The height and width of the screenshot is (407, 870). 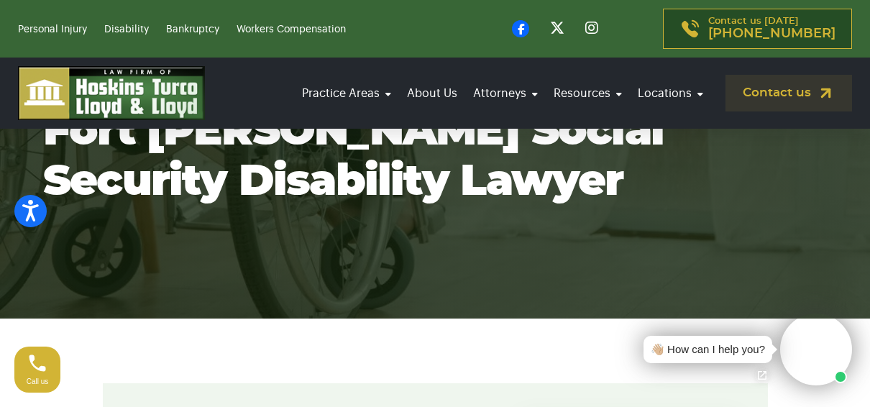 I want to click on span: Call us, so click(x=37, y=381).